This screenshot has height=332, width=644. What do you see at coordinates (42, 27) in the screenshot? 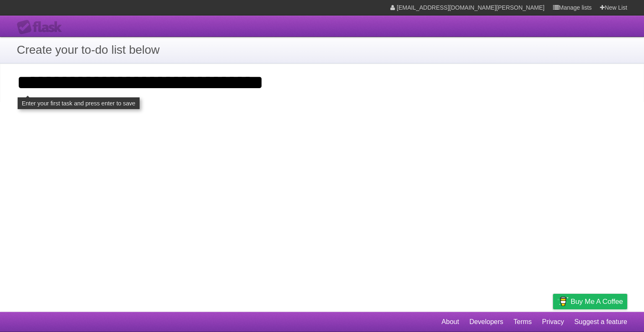
I see `div: Flask` at bounding box center [42, 27].